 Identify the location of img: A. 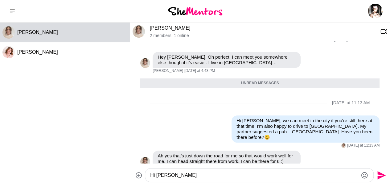
(9, 52).